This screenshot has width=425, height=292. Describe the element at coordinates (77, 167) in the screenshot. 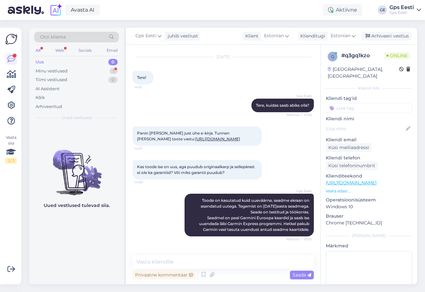

I see `img: No chats` at that location.